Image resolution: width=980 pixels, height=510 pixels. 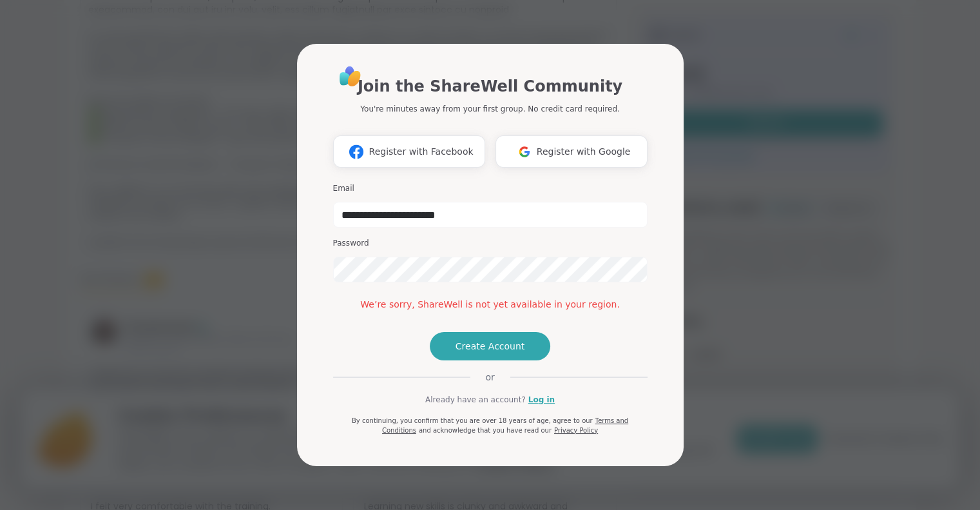 What do you see at coordinates (476, 400) in the screenshot?
I see `span: Already have an account?` at bounding box center [476, 400].